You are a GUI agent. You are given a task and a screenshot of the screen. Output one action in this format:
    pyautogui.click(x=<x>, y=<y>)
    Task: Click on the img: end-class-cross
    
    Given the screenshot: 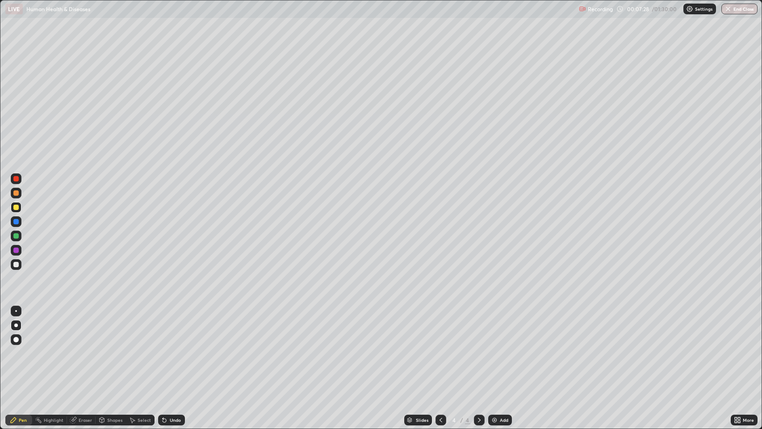 What is the action you would take?
    pyautogui.click(x=728, y=9)
    